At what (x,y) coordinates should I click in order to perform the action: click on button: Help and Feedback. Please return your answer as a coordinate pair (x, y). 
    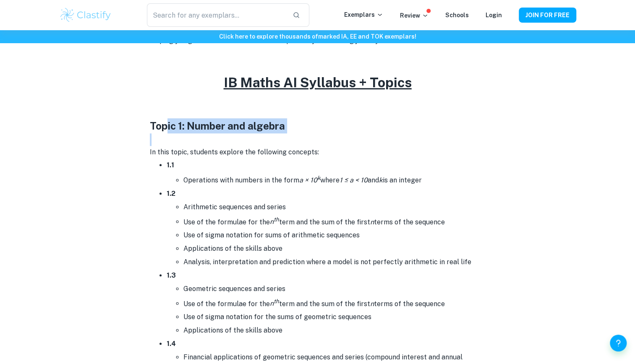
    Looking at the image, I should click on (618, 343).